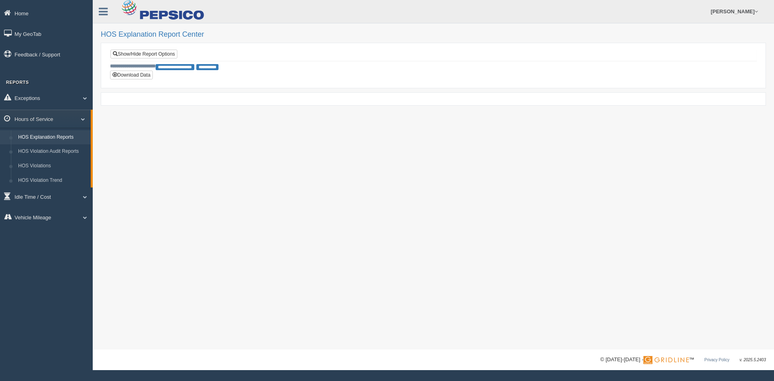  I want to click on a: HOS Violation Audit Reports, so click(52, 151).